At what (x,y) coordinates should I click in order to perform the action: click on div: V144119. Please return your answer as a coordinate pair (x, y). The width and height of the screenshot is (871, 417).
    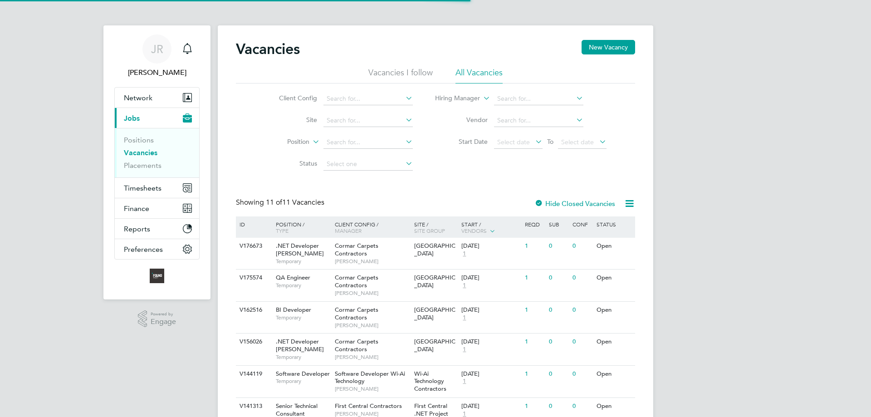
    Looking at the image, I should click on (253, 374).